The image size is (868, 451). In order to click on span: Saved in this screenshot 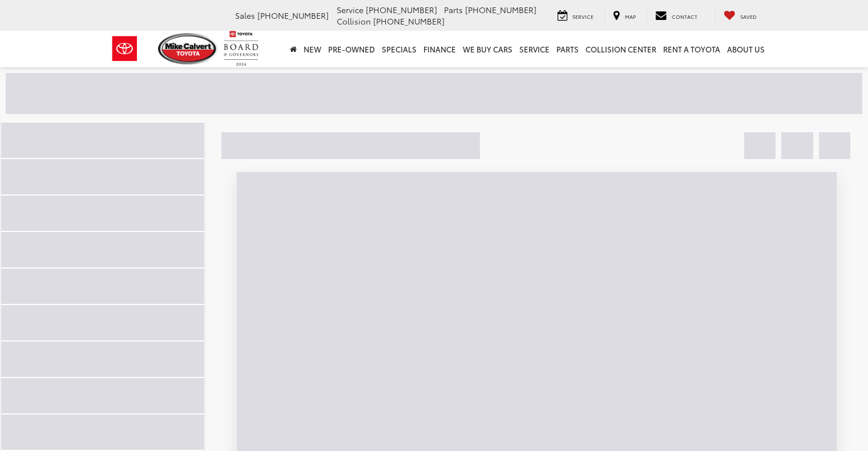, I will do `click(748, 16)`.